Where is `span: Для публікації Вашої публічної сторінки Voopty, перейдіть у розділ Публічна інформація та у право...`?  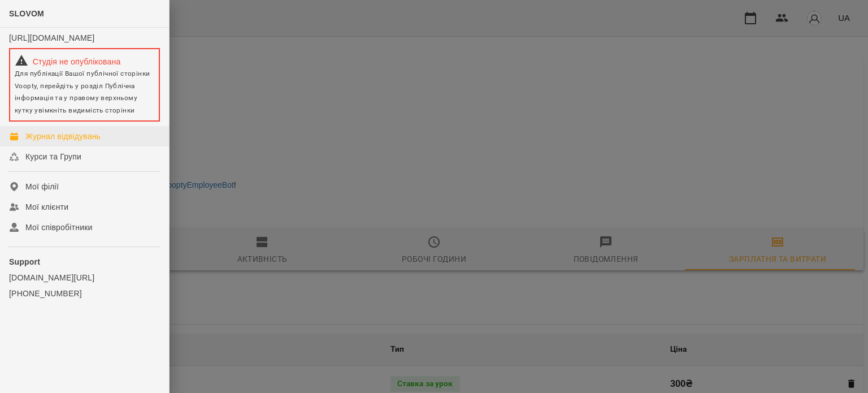
span: Для публікації Вашої публічної сторінки Voopty, перейдіть у розділ Публічна інформація та у право... is located at coordinates (82, 91).